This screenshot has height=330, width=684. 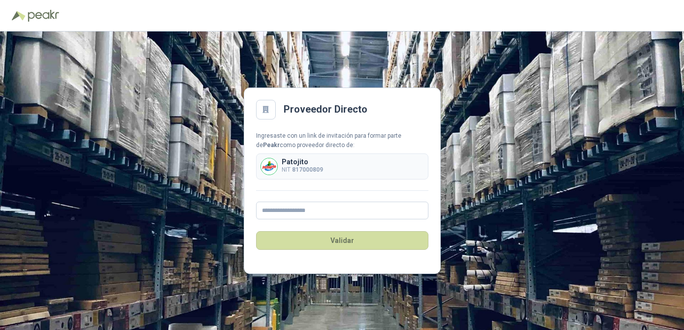 What do you see at coordinates (307, 170) in the screenshot?
I see `b: 817000809` at bounding box center [307, 170].